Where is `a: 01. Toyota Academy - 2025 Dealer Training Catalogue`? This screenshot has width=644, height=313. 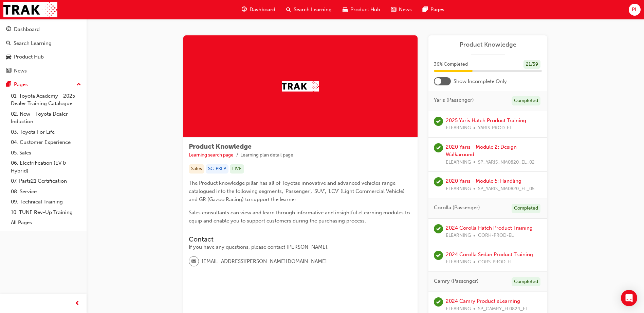
a: 01. Toyota Academy - 2025 Dealer Training Catalogue is located at coordinates (46, 99).